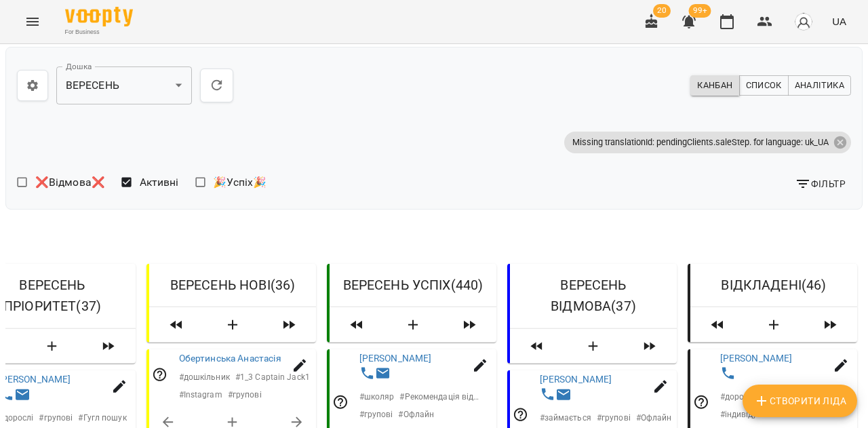 This screenshot has height=428, width=868. What do you see at coordinates (99, 16) in the screenshot?
I see `img: Voopty Logo` at bounding box center [99, 16].